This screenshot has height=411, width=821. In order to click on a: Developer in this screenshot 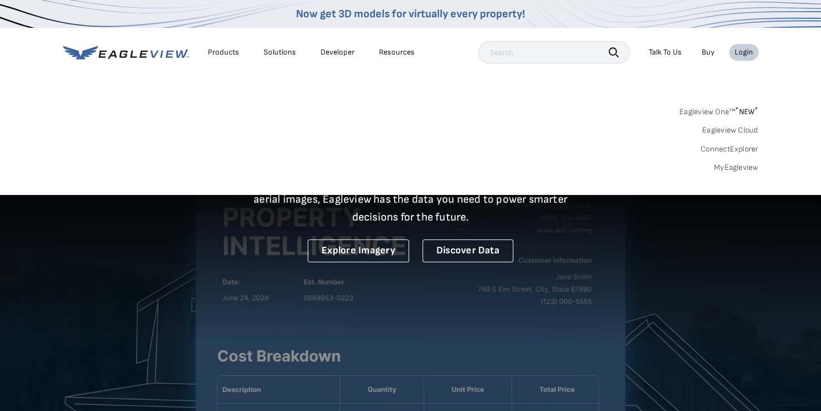, I will do `click(337, 52)`.